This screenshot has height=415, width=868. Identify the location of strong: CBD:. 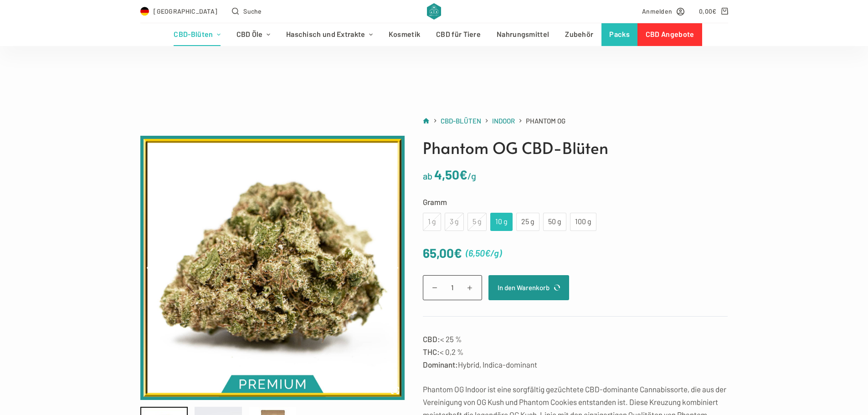
(431, 339).